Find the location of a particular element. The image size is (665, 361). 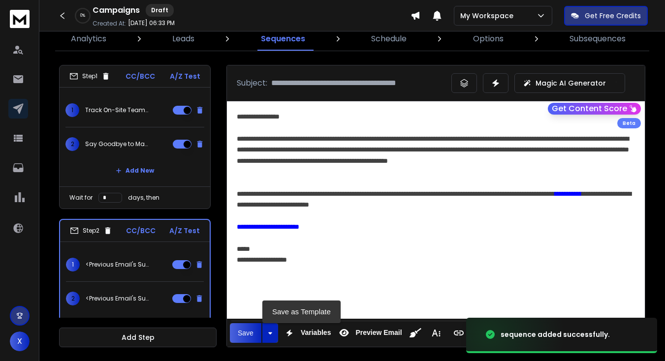

span: X is located at coordinates (20, 341).